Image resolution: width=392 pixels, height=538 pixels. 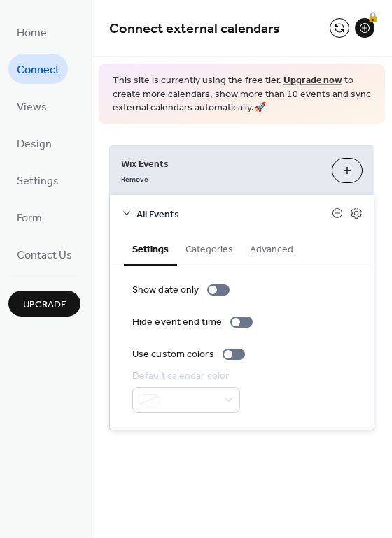 What do you see at coordinates (44, 305) in the screenshot?
I see `span: Upgrade` at bounding box center [44, 305].